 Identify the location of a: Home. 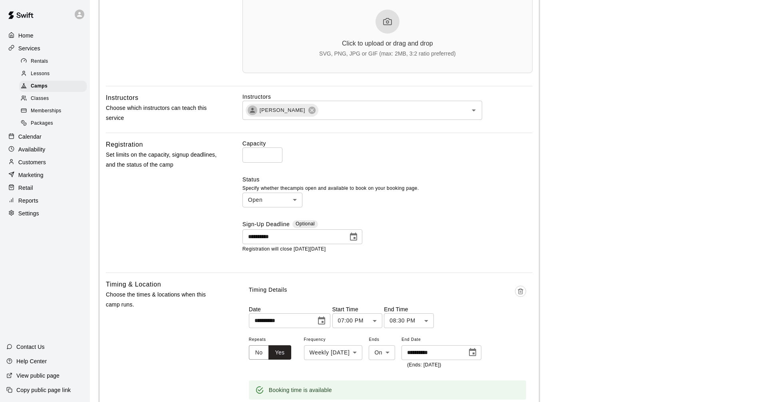
(45, 36).